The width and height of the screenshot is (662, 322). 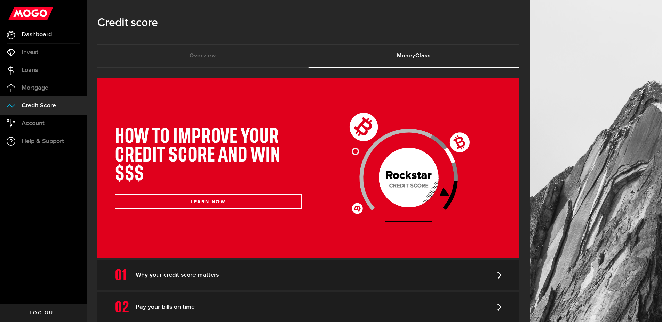 I want to click on button: Open LiveChat chat widget, so click(x=16, y=13).